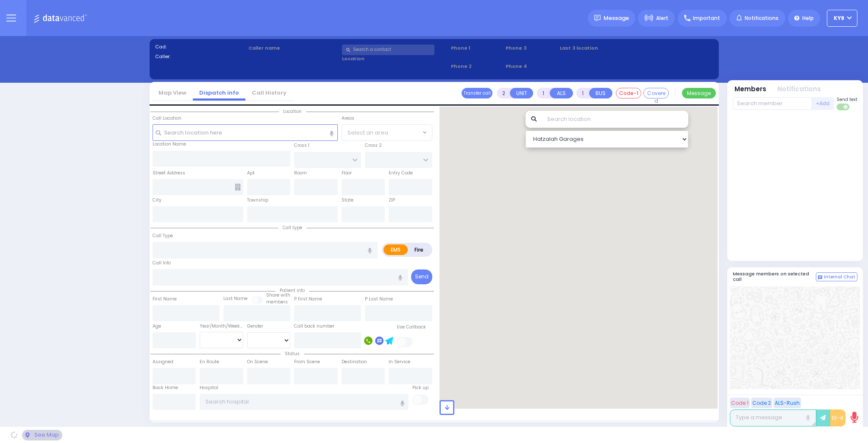 This screenshot has width=868, height=443. Describe the element at coordinates (293, 228) in the screenshot. I see `span: Call type` at that location.